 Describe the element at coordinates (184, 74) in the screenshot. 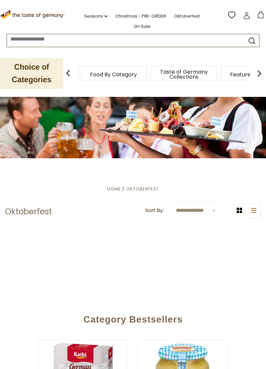

I see `a: Taste of Germany Collections` at that location.